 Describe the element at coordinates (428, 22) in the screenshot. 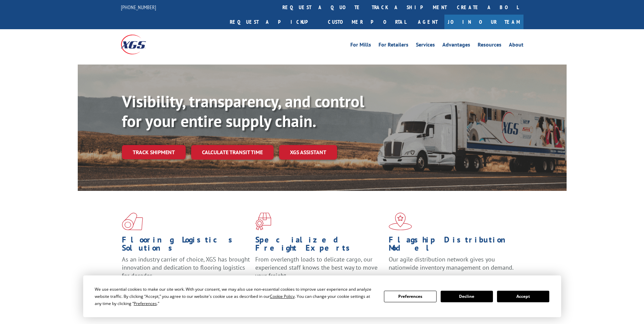

I see `a: Agent` at that location.